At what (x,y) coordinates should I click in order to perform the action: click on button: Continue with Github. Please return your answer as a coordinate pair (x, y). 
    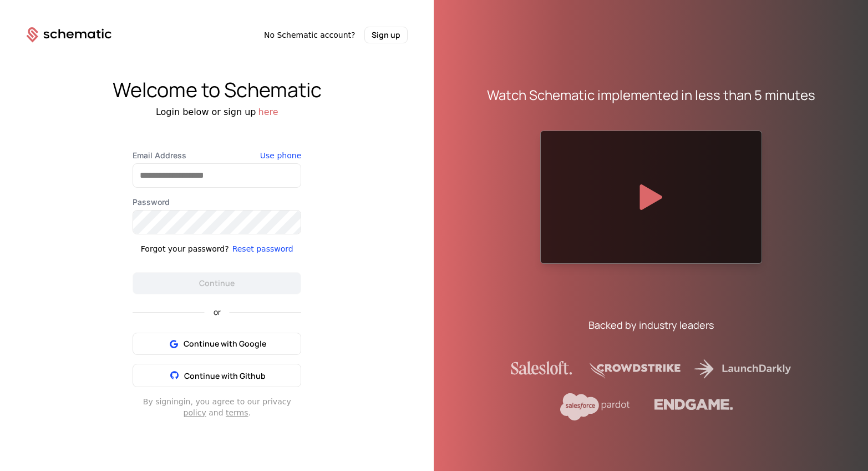
    Looking at the image, I should click on (217, 375).